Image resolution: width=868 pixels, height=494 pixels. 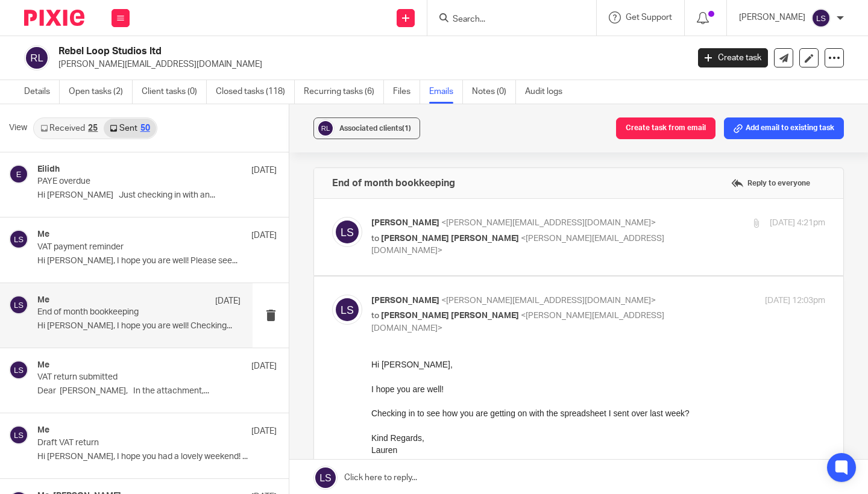 I want to click on h4: End of month bookkeeping, so click(x=394, y=183).